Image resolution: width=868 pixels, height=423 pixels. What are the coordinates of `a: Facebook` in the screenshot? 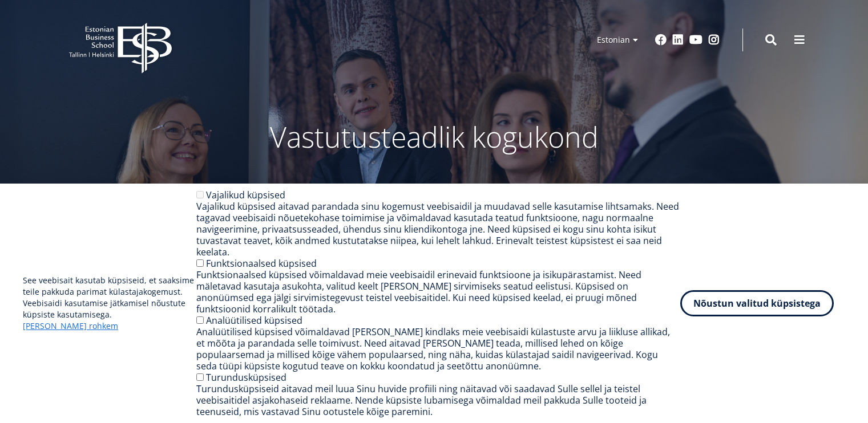 It's located at (661, 40).